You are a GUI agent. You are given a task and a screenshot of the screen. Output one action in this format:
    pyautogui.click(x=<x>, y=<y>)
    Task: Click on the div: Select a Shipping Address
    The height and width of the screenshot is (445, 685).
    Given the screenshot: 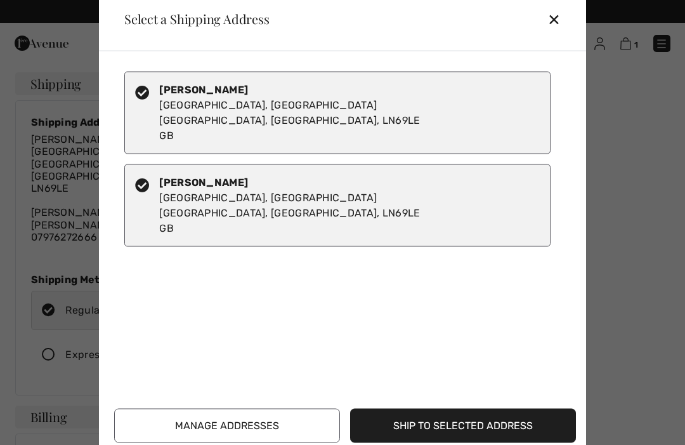 What is the action you would take?
    pyautogui.click(x=192, y=19)
    